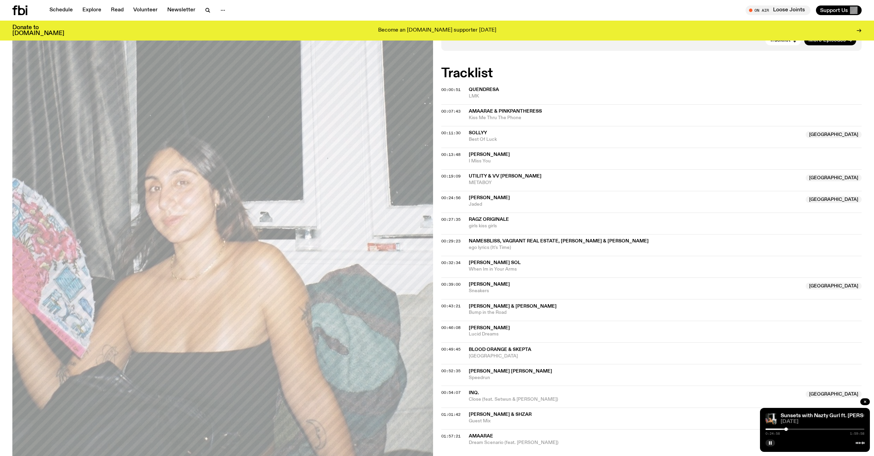 This screenshot has width=874, height=456. What do you see at coordinates (451, 111) in the screenshot?
I see `button: 00:07:43` at bounding box center [451, 111].